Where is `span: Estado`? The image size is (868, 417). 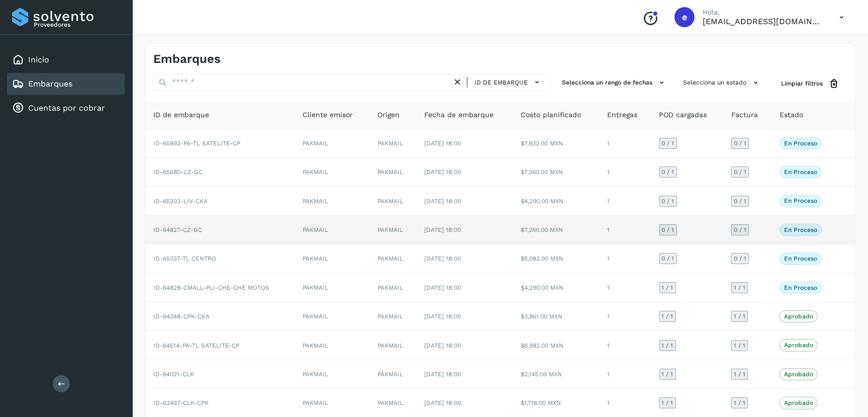 span: Estado is located at coordinates (791, 115).